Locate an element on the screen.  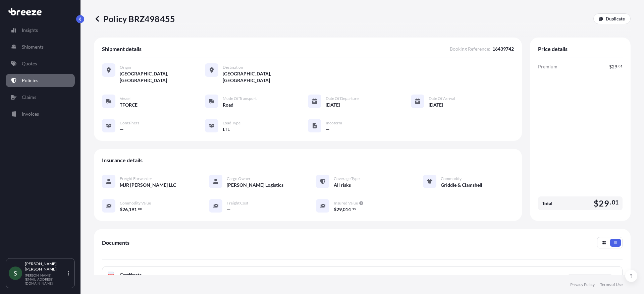
p: Invoices is located at coordinates (30, 114).